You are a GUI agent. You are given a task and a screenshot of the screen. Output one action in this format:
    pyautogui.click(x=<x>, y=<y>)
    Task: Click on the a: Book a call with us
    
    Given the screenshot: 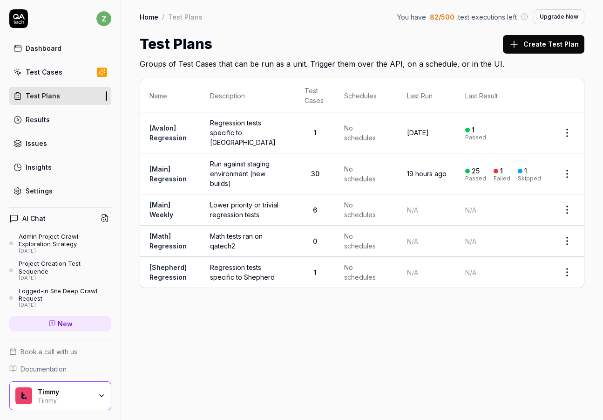 What is the action you would take?
    pyautogui.click(x=60, y=351)
    